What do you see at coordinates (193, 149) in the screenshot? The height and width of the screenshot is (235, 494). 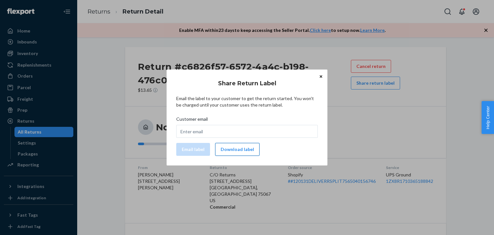 I see `button: Email label` at bounding box center [193, 149].